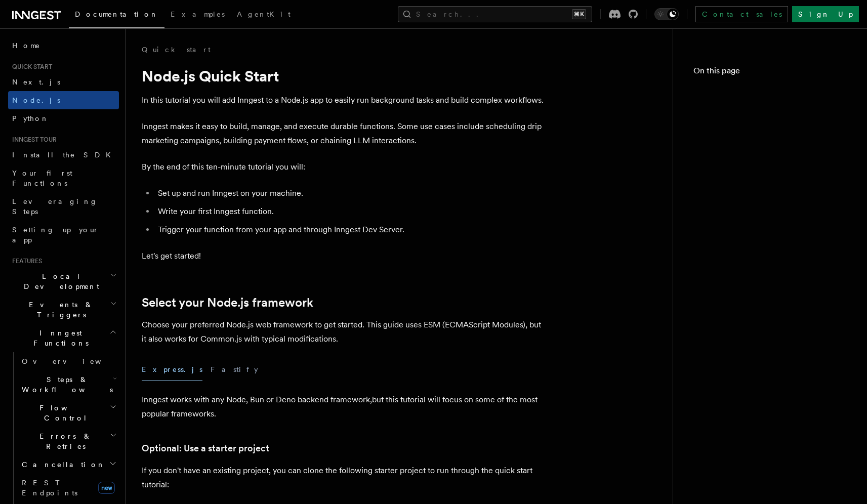 Image resolution: width=867 pixels, height=504 pixels. Describe the element at coordinates (117, 16) in the screenshot. I see `a: Documentation` at that location.